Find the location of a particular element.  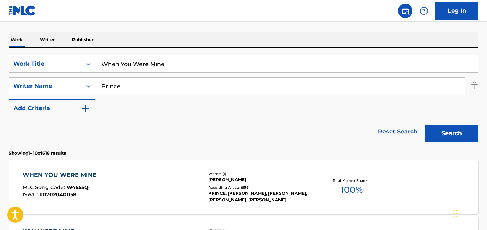

span: MLC Song Code : is located at coordinates (44, 187).